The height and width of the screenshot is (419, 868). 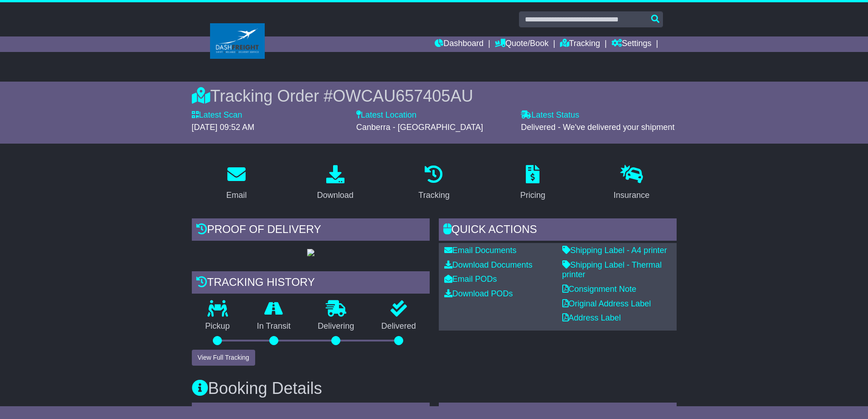 What do you see at coordinates (478, 294) in the screenshot?
I see `a: Download PODs` at bounding box center [478, 294].